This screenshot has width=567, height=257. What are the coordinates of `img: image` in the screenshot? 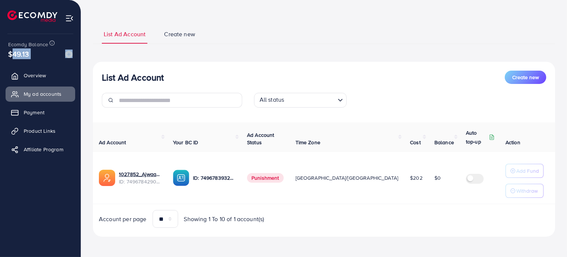 It's located at (69, 54).